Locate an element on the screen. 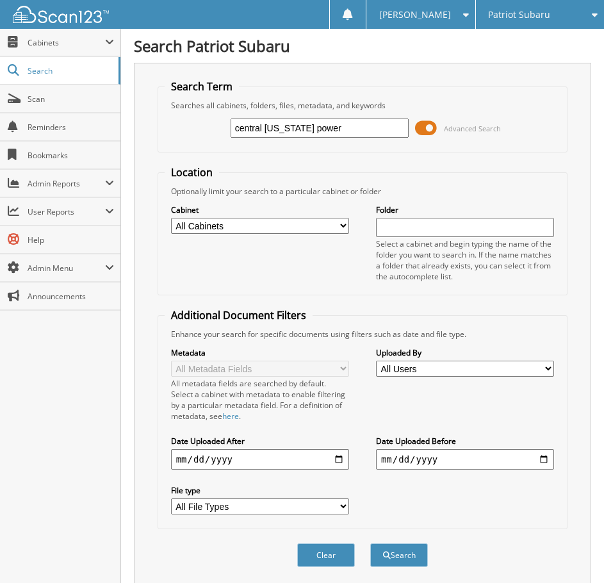 This screenshot has width=604, height=583. label: File type is located at coordinates (260, 490).